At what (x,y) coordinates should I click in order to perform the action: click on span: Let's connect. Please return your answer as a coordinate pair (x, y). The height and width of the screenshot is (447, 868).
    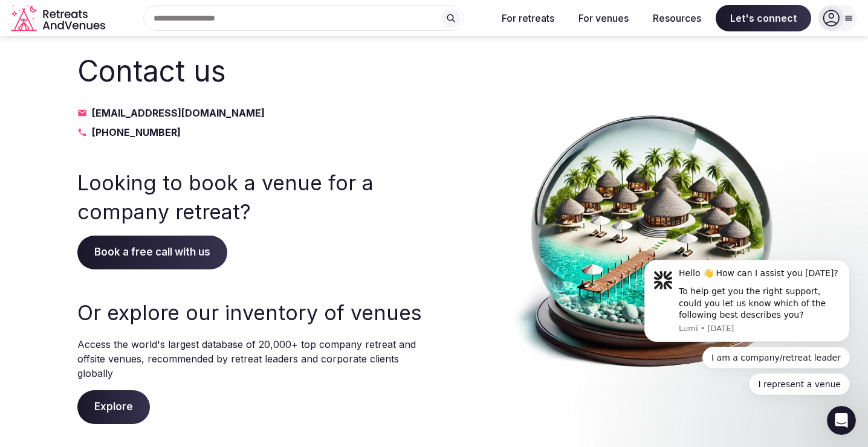
    Looking at the image, I should click on (763, 18).